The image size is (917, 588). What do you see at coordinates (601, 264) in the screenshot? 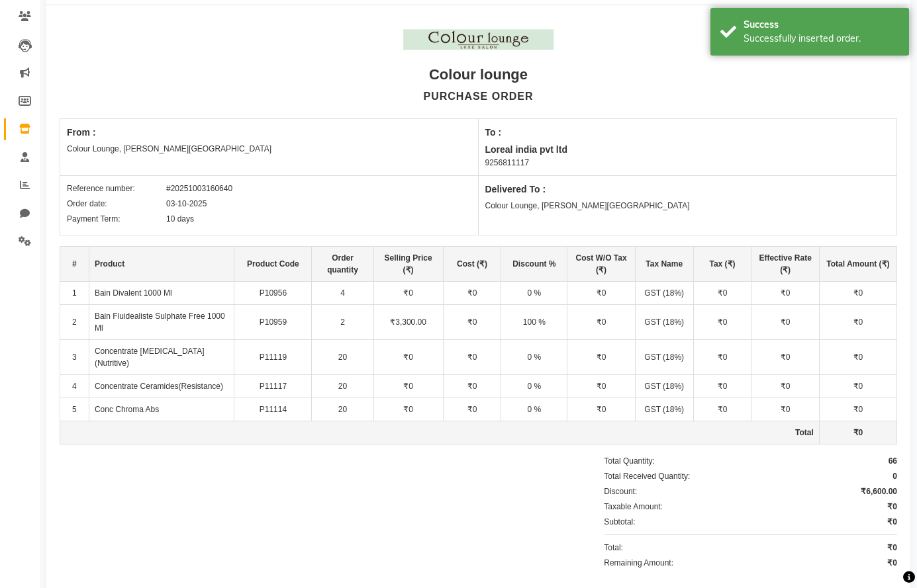
I see `th: Cost W/O Tax (₹)` at bounding box center [601, 264].